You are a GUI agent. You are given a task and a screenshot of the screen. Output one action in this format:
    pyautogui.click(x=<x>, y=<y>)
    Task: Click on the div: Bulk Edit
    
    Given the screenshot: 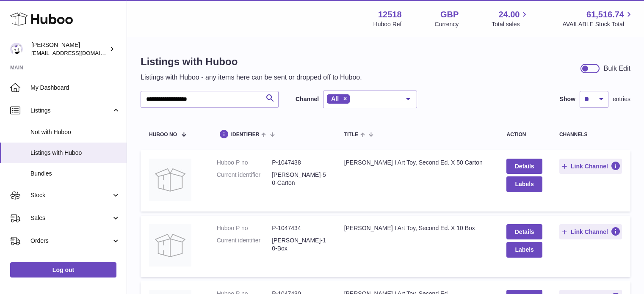 What is the action you would take?
    pyautogui.click(x=617, y=69)
    